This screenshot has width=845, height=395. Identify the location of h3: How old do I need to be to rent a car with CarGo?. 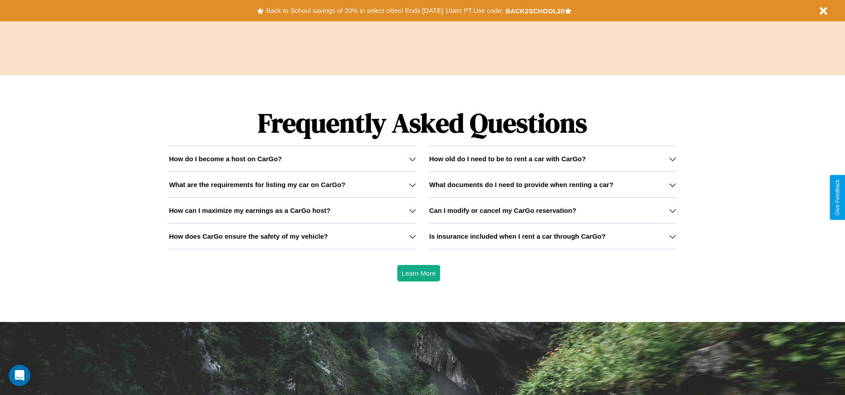
(508, 159).